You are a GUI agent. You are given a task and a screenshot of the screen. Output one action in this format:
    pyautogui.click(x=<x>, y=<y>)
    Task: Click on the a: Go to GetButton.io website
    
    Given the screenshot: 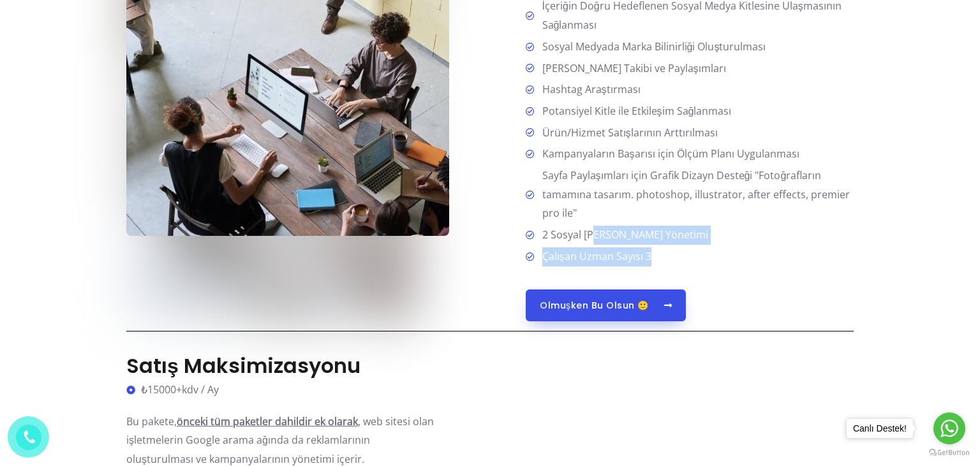 What is the action you would take?
    pyautogui.click(x=950, y=452)
    